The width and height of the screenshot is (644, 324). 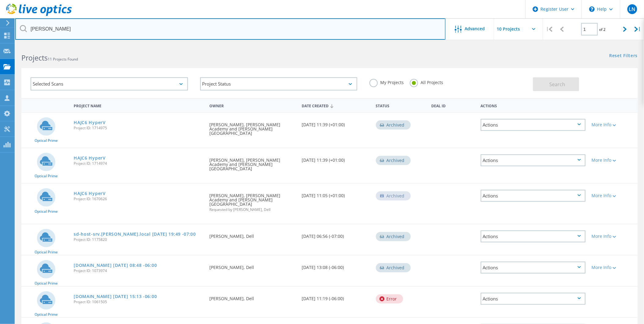 What do you see at coordinates (475, 28) in the screenshot?
I see `span: Advanced` at bounding box center [475, 28].